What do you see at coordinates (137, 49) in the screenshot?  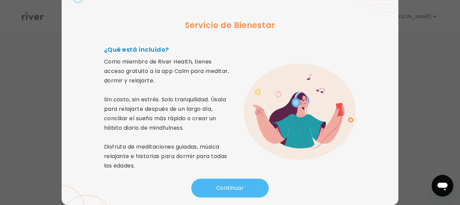 I see `font: ¿Qué está incluido?` at bounding box center [137, 49].